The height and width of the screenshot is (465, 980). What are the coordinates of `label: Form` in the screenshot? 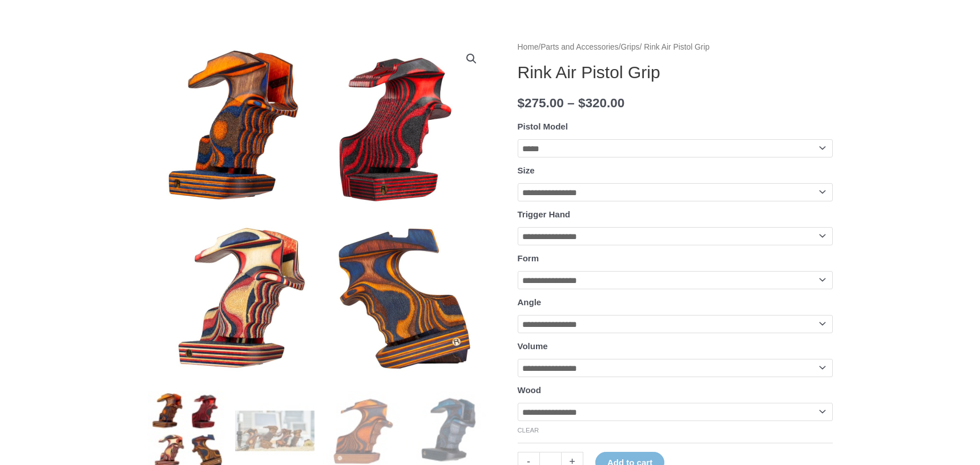 It's located at (529, 258).